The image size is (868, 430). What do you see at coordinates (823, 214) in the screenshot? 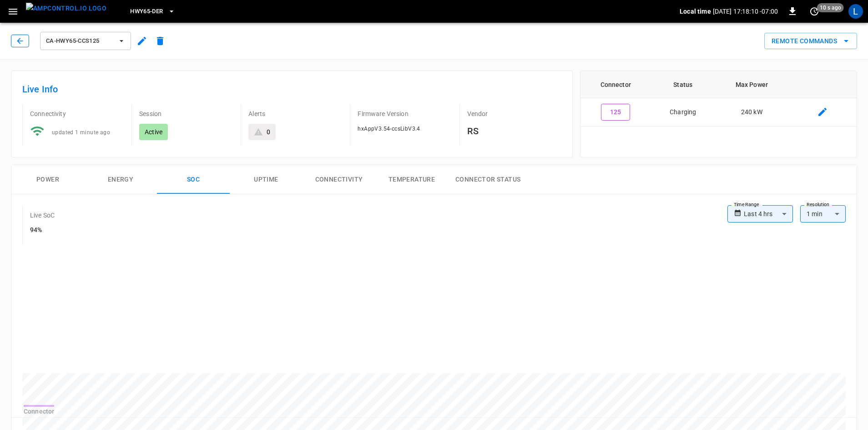
I see `div: 1 min` at bounding box center [823, 214].